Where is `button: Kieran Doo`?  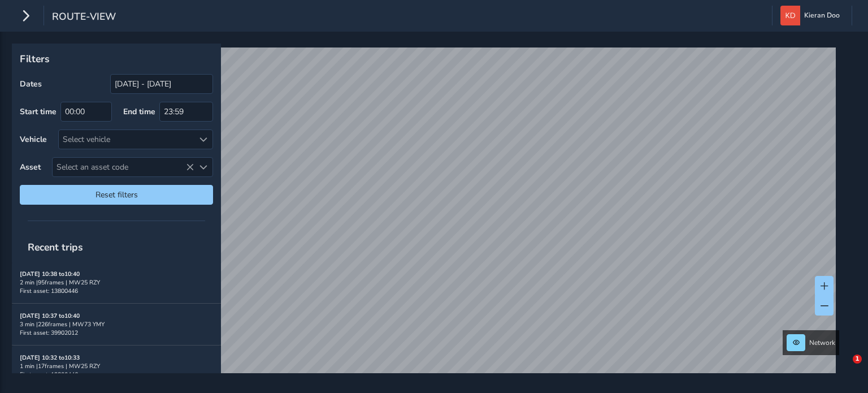 button: Kieran Doo is located at coordinates (812, 15).